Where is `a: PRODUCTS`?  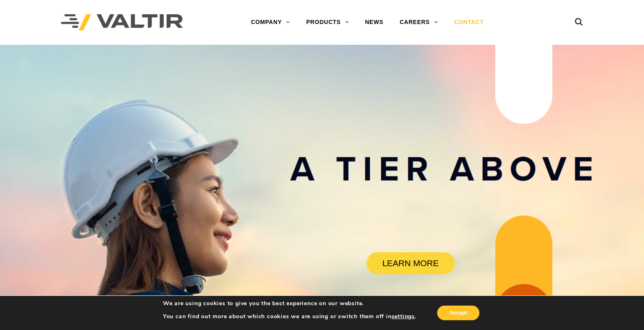 a: PRODUCTS is located at coordinates (328, 23).